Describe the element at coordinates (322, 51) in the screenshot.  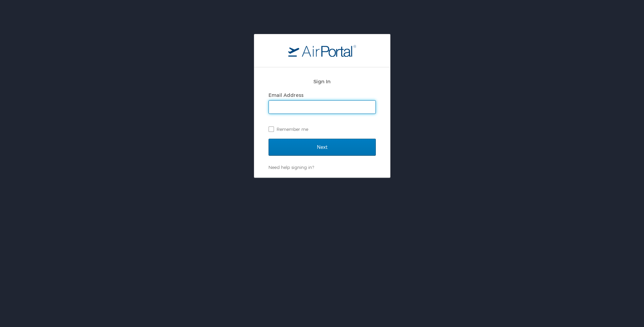
I see `img: logo` at that location.